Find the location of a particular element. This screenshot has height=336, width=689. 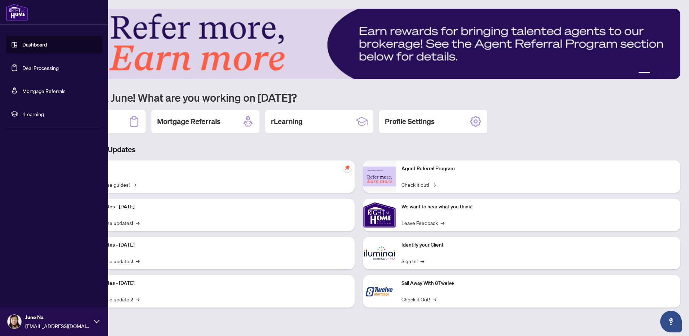

h3: Brokerage & Industry Updates is located at coordinates (359, 150).